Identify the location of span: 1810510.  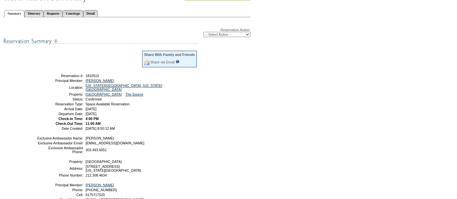
(92, 76).